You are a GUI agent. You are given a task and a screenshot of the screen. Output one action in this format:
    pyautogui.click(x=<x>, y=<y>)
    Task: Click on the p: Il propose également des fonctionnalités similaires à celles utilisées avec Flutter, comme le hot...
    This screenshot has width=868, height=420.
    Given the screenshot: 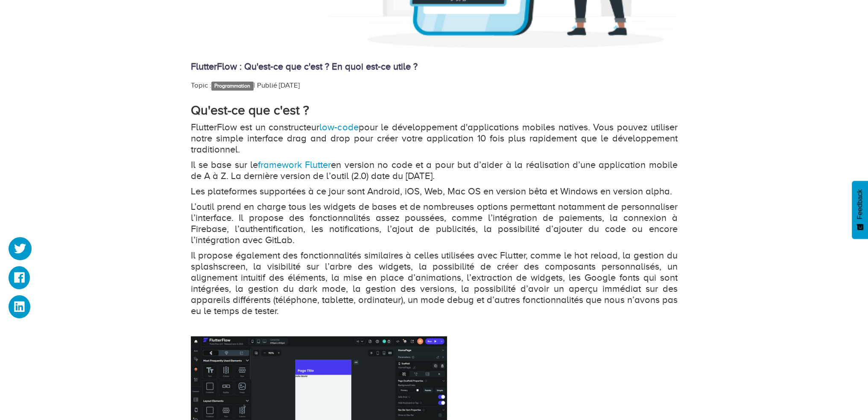 What is the action you would take?
    pyautogui.click(x=434, y=283)
    